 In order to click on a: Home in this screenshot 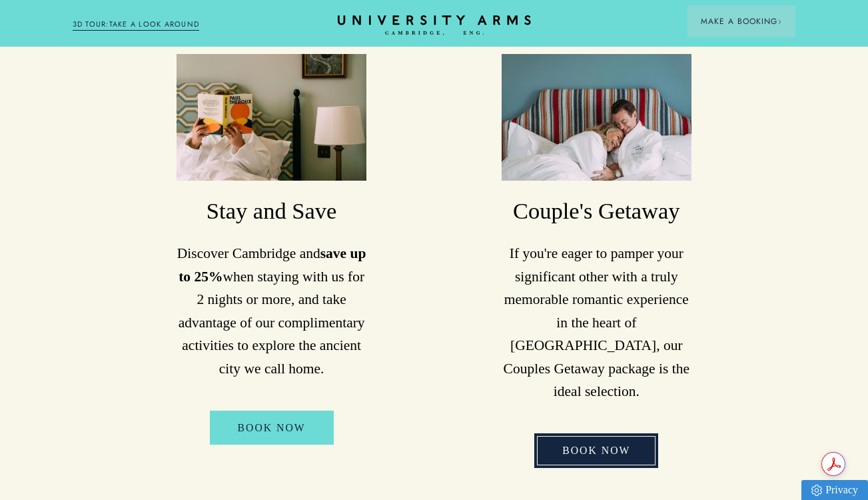, I will do `click(434, 25)`.